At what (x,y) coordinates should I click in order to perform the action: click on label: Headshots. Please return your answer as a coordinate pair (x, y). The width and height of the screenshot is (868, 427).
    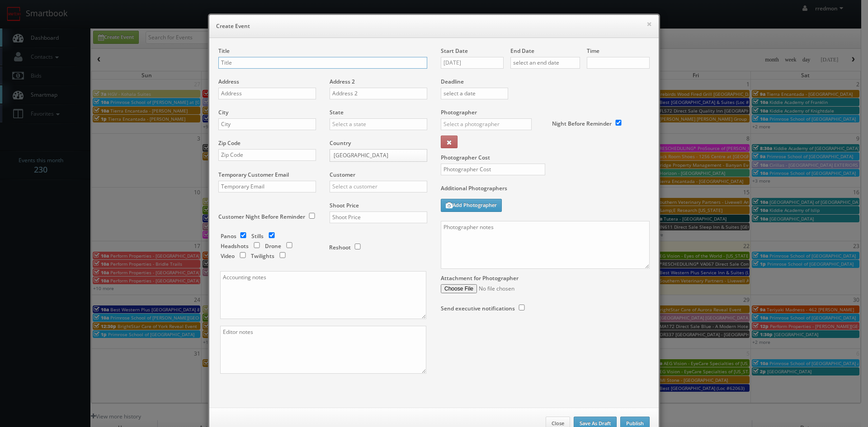
    Looking at the image, I should click on (235, 246).